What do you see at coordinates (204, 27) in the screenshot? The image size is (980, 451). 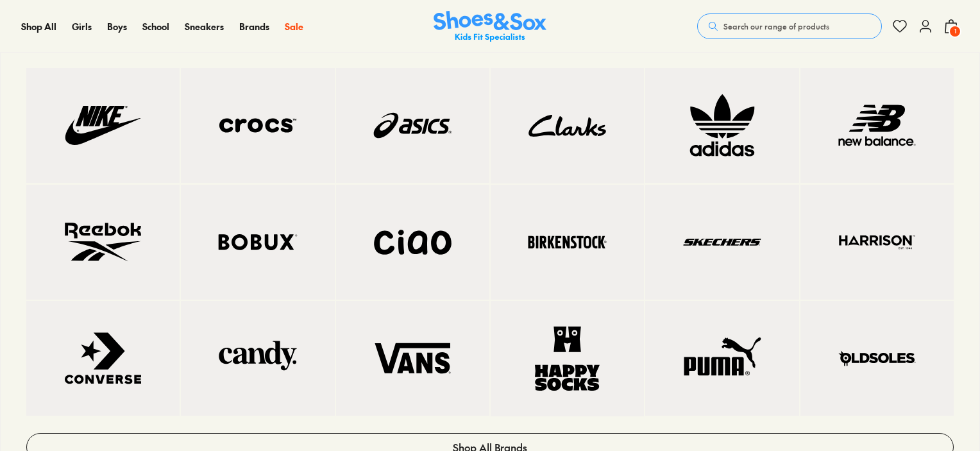 I see `a: Sneakers` at bounding box center [204, 27].